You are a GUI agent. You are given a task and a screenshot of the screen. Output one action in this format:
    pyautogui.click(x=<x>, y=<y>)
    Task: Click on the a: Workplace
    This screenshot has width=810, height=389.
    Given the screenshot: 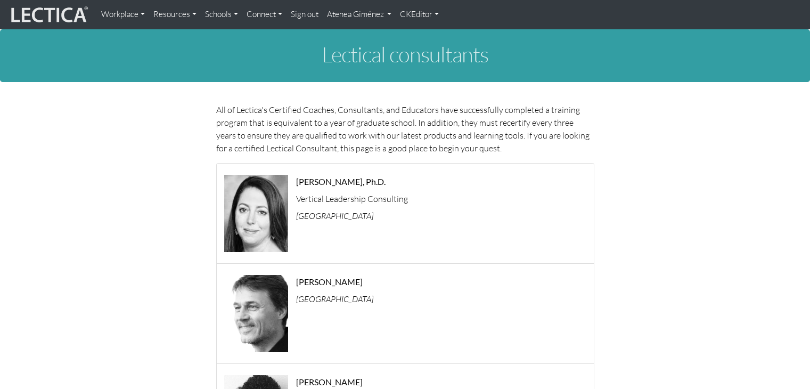 What is the action you would take?
    pyautogui.click(x=123, y=14)
    